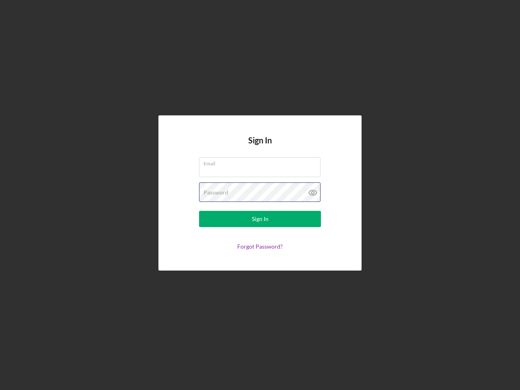 This screenshot has width=520, height=390. I want to click on h4: Sign In, so click(260, 146).